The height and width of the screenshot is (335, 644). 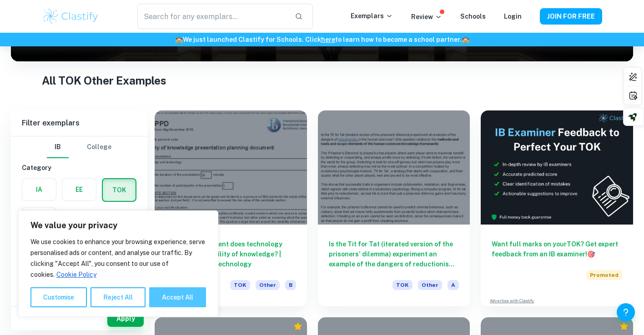 What do you see at coordinates (328, 40) in the screenshot?
I see `a: here` at bounding box center [328, 40].